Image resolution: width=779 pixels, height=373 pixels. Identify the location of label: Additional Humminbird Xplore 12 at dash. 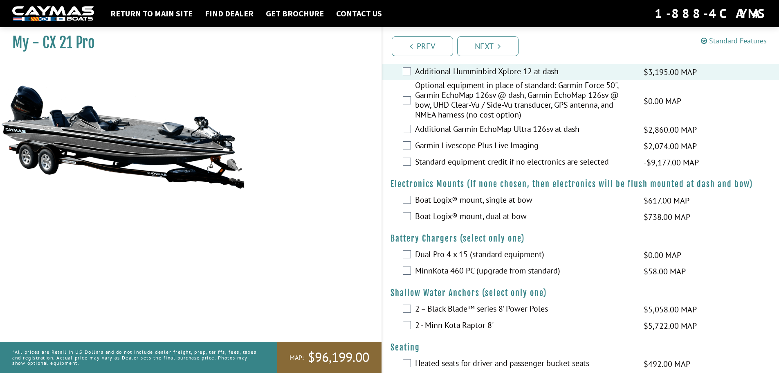
(524, 72).